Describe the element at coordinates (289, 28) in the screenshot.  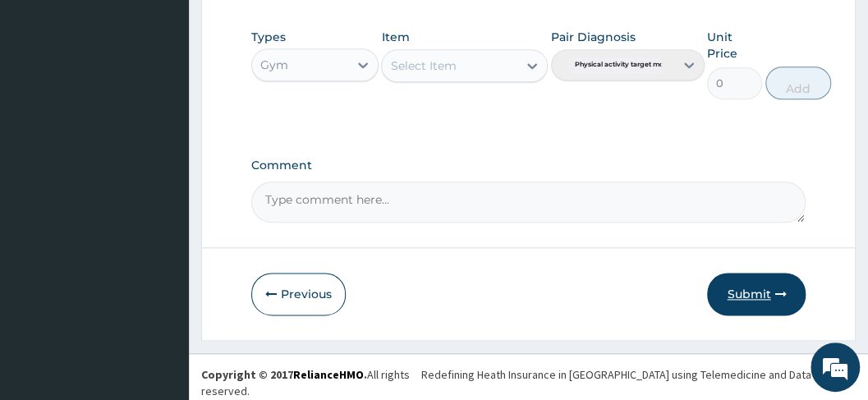
I see `div: Minimize live chat window` at that location.